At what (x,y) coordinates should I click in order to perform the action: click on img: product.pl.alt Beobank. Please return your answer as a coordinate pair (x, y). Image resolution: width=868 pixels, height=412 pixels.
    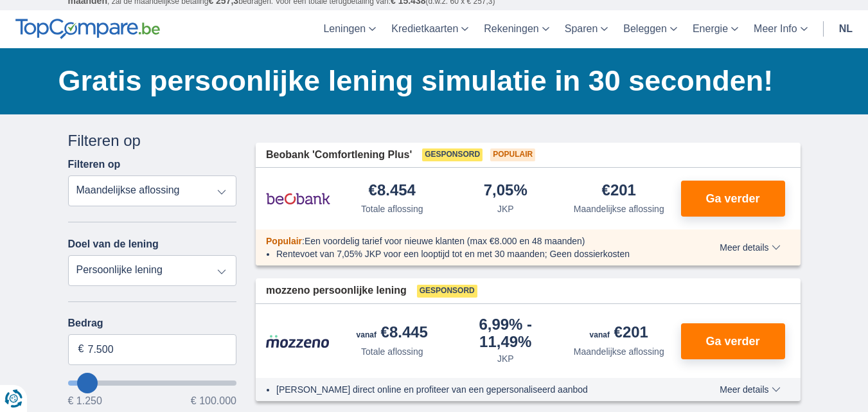
    Looking at the image, I should click on (298, 198).